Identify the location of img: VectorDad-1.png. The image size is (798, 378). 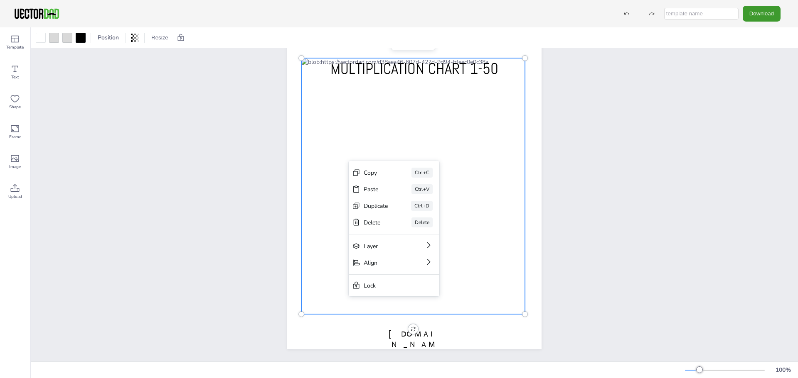
(37, 14).